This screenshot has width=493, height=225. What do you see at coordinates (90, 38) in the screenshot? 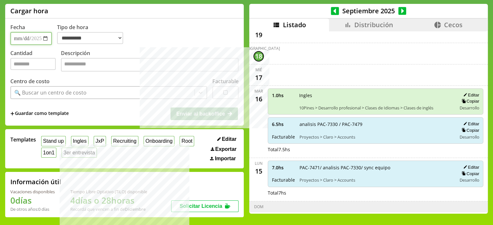
I see `select: Tipo de hora` at bounding box center [90, 38].